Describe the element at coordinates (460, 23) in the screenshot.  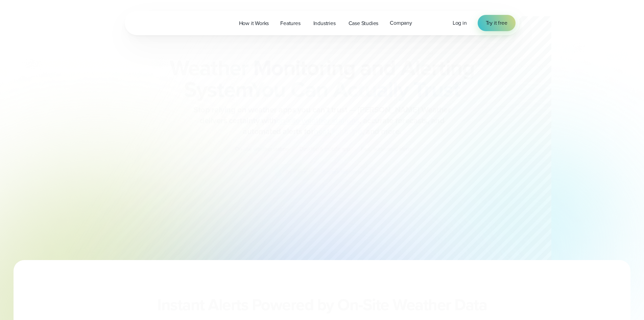
I see `span: Log in` at that location.